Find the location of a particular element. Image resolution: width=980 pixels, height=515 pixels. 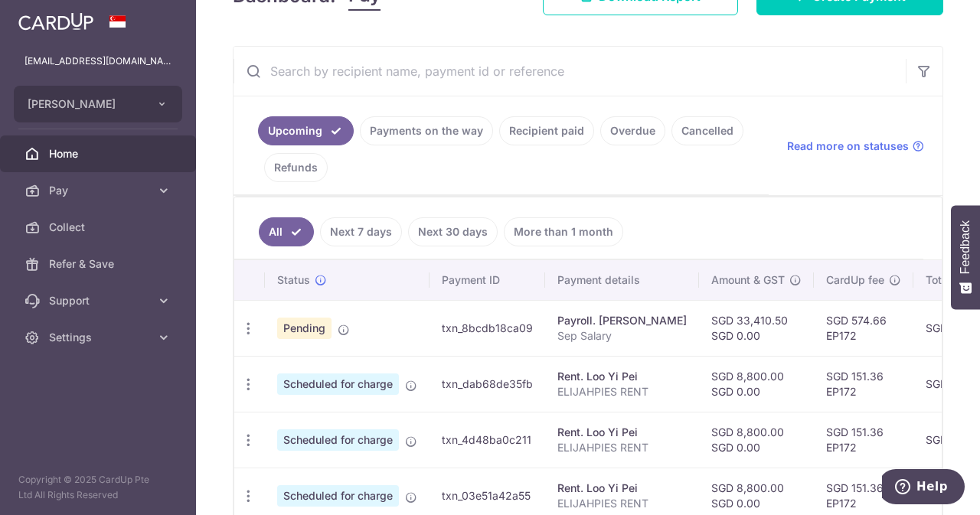

span: Help is located at coordinates (50, 18).